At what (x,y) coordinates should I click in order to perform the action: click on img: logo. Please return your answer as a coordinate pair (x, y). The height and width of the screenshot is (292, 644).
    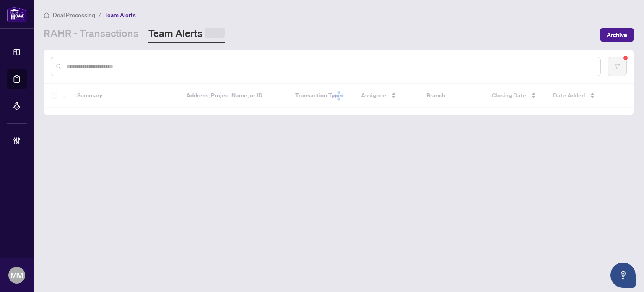
    Looking at the image, I should click on (17, 14).